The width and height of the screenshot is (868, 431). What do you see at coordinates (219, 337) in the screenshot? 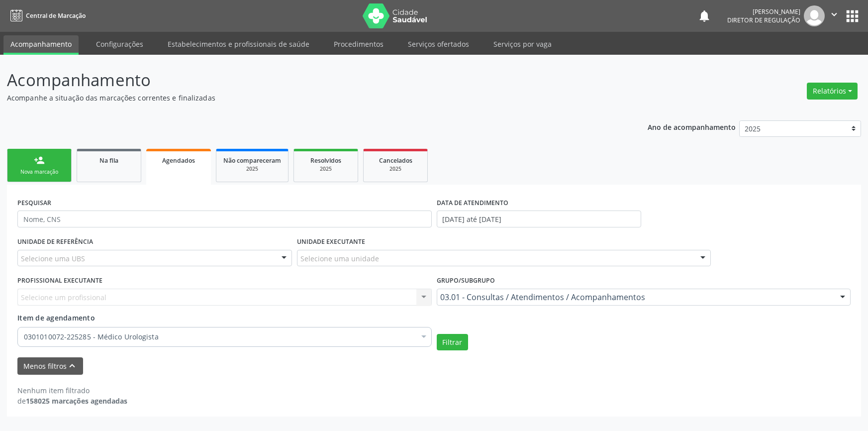
I see `span: 0301010072-225285 - Médico Urologista` at bounding box center [219, 337].